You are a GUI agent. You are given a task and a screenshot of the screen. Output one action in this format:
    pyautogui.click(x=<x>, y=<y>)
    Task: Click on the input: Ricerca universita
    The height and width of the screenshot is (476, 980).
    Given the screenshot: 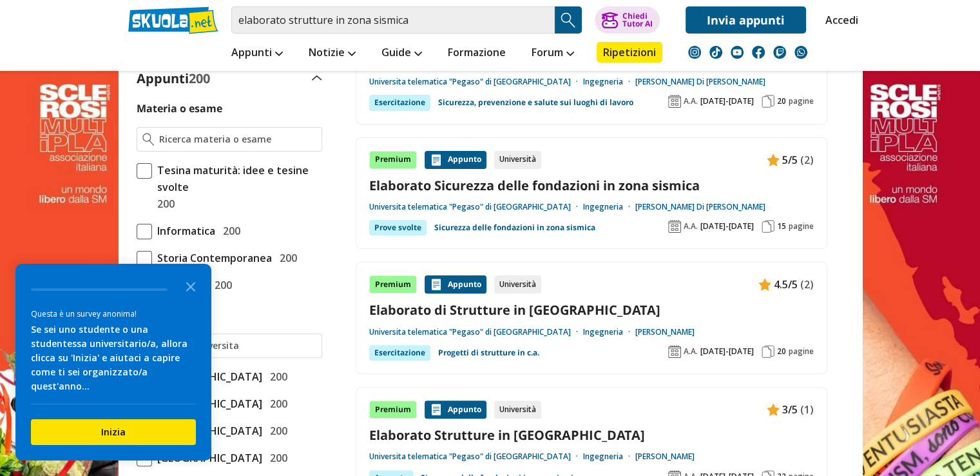 What is the action you would take?
    pyautogui.click(x=237, y=346)
    